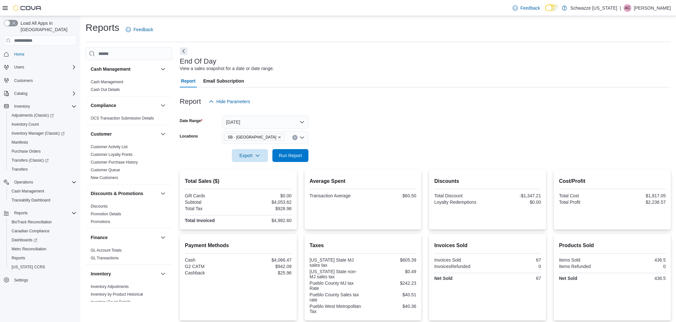  I want to click on div: $25.96, so click(265, 273).